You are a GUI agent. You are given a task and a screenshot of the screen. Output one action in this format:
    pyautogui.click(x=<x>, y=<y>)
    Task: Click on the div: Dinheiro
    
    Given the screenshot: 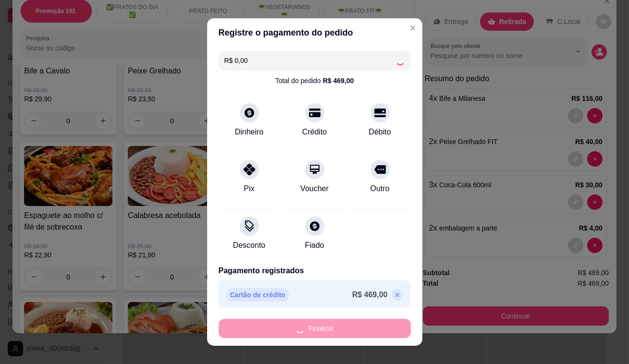 What is the action you would take?
    pyautogui.click(x=249, y=132)
    